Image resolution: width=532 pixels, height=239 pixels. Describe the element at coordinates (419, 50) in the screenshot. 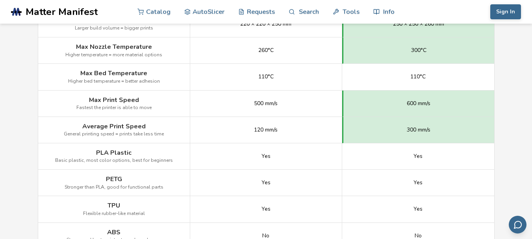

I see `span: 300°C` at that location.